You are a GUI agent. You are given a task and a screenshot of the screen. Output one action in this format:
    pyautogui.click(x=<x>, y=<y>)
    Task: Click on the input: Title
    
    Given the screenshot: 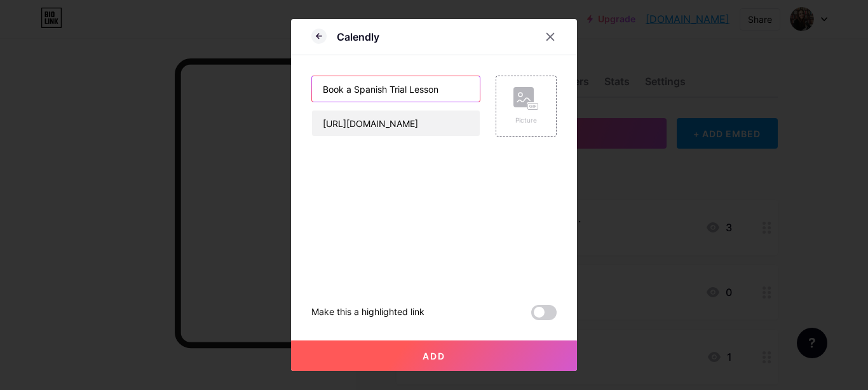 What is the action you would take?
    pyautogui.click(x=396, y=89)
    